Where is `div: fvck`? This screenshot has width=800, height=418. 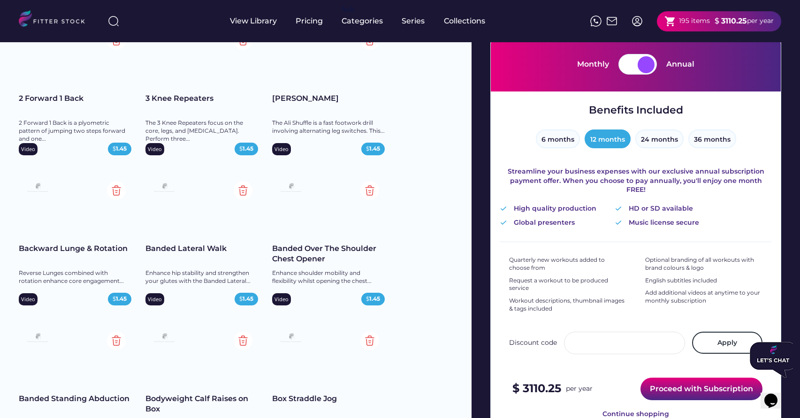 div: fvck is located at coordinates (348, 9).